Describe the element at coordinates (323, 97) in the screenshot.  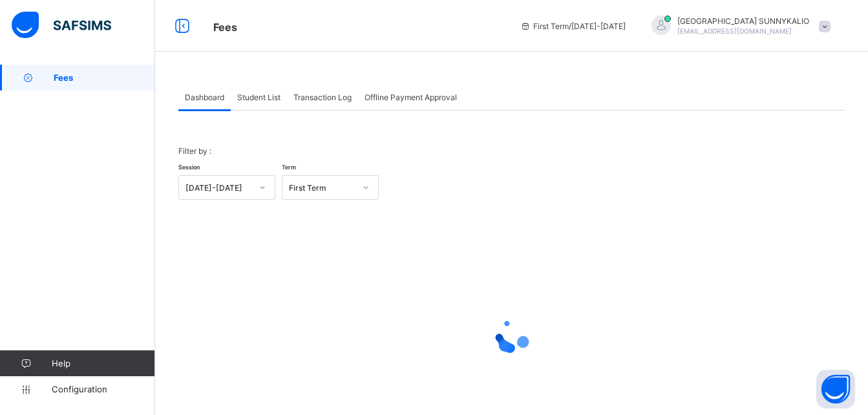
I see `span: Transaction Log` at that location.